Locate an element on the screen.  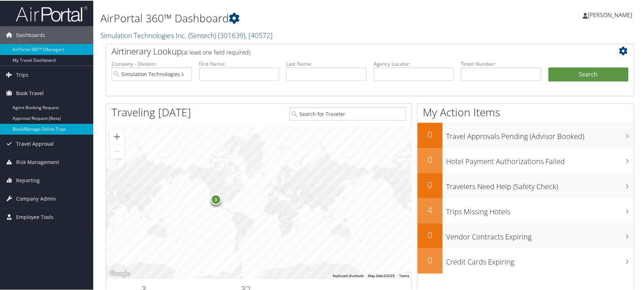
h3: Vendor Contracts Expiring is located at coordinates (540, 234).